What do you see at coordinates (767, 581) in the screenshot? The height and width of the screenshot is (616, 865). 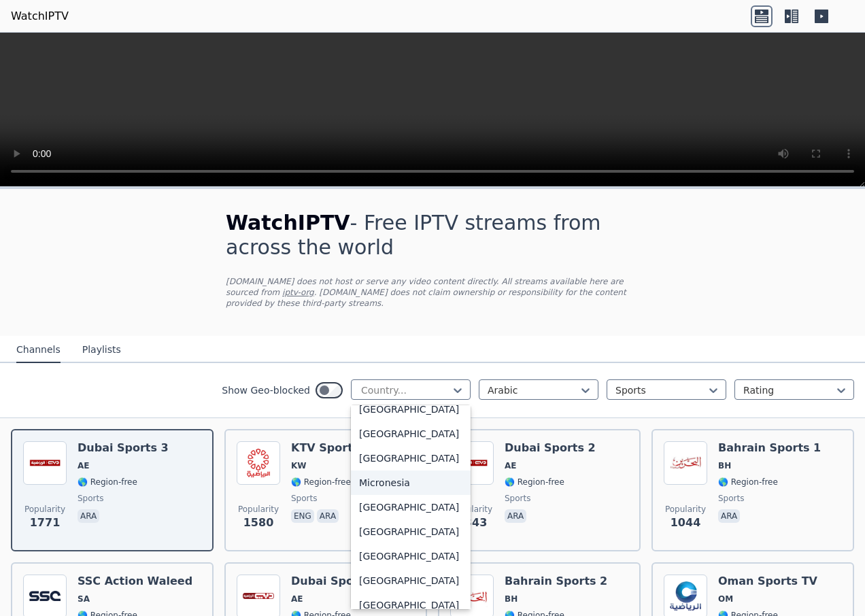 I see `h6: Oman Sports TV` at bounding box center [767, 581].